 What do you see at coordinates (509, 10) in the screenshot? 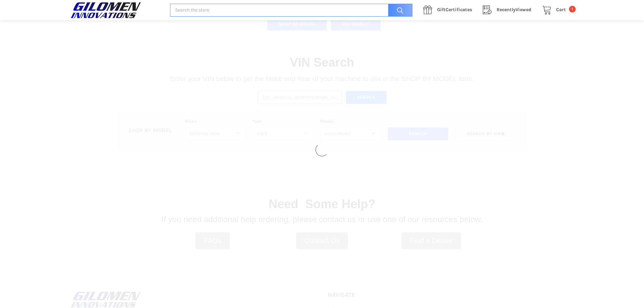
I see `a: RecentlyViewed` at bounding box center [509, 10].